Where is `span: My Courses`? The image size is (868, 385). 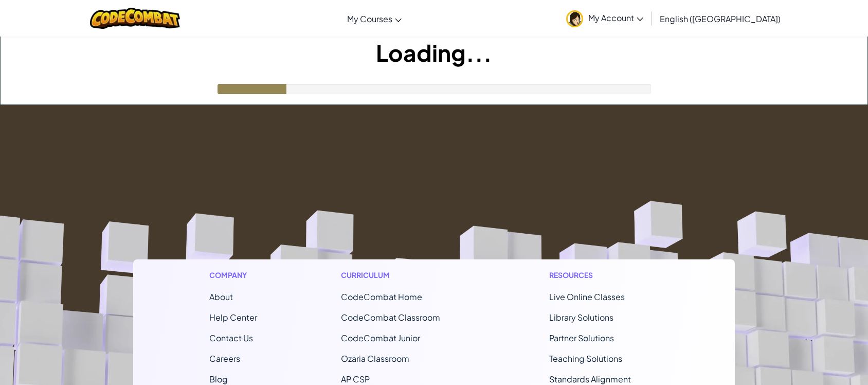 span: My Courses is located at coordinates (370, 19).